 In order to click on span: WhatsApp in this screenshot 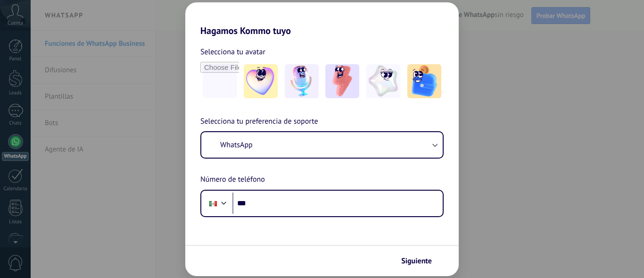, I will do `click(236, 145)`.